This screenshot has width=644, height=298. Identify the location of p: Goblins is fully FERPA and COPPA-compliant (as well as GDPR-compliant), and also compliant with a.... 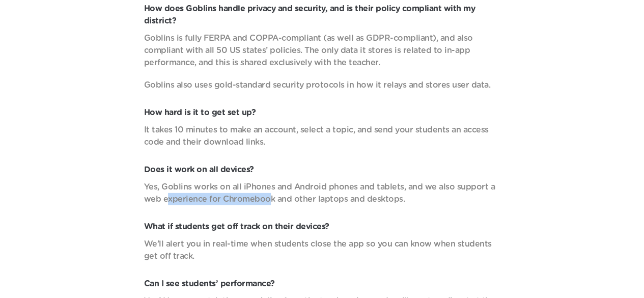
(322, 50).